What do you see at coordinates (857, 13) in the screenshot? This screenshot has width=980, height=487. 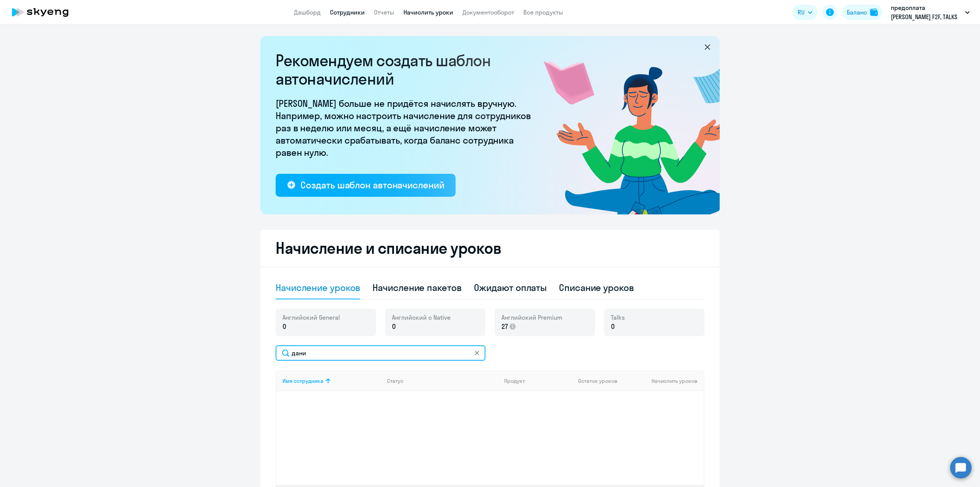 I see `div: Баланс` at bounding box center [857, 13].